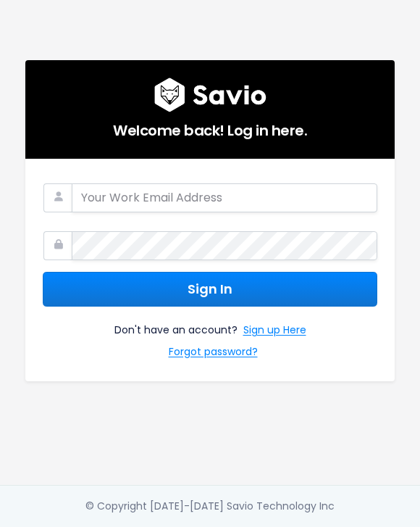 The height and width of the screenshot is (527, 420). Describe the element at coordinates (274, 332) in the screenshot. I see `a: Sign up Here` at that location.